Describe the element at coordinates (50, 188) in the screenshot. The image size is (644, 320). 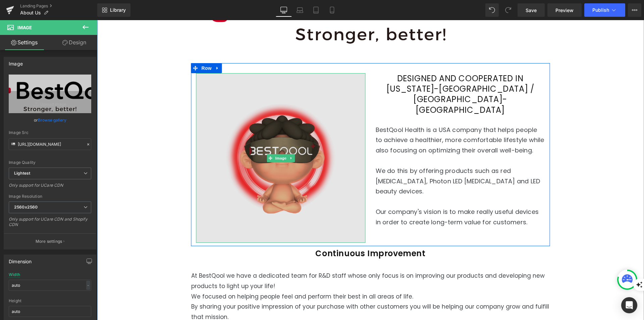
I see `div: Only support for UCare CDN` at that location.